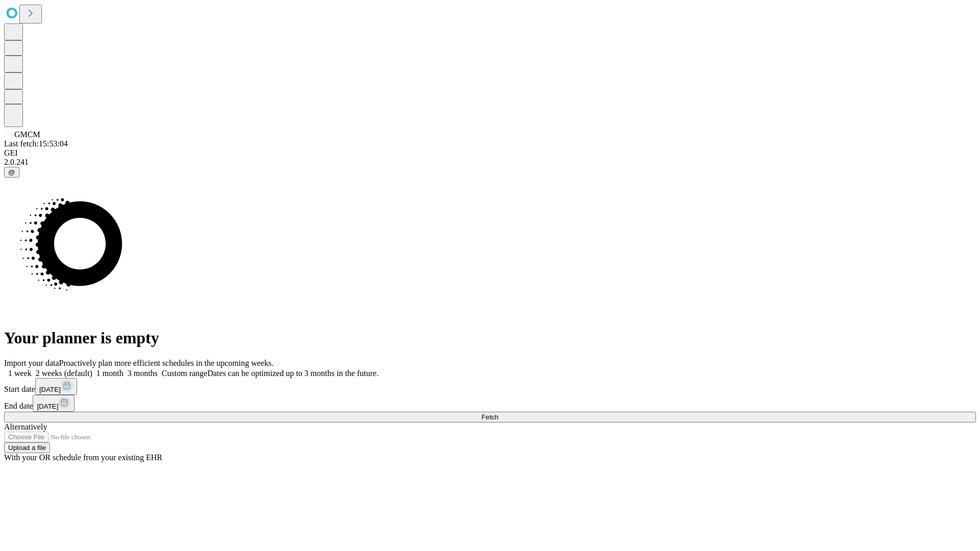 This screenshot has height=551, width=980. Describe the element at coordinates (25, 426) in the screenshot. I see `span: Alternatively` at that location.